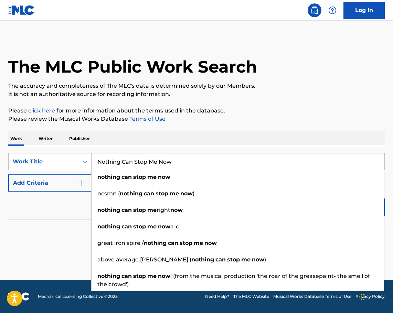 Image resolution: width=393 pixels, height=313 pixels. I want to click on a: Public Search, so click(314, 10).